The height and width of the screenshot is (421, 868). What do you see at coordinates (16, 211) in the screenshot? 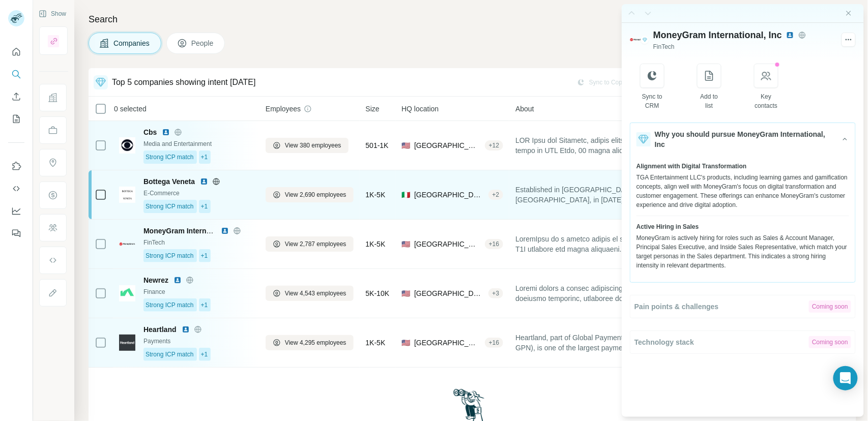
I see `button: Dashboard` at bounding box center [16, 211].